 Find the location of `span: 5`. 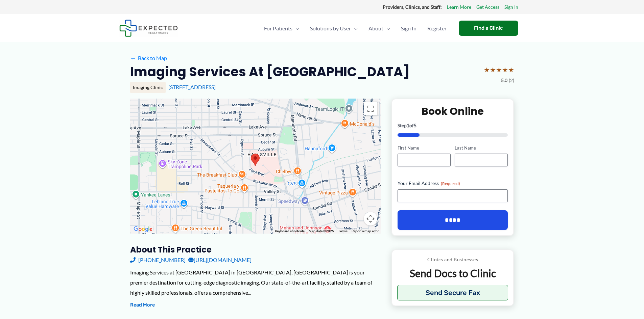

span: 5 is located at coordinates (415, 125).